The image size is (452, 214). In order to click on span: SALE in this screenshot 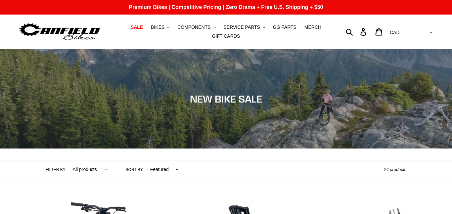, I will do `click(137, 27)`.